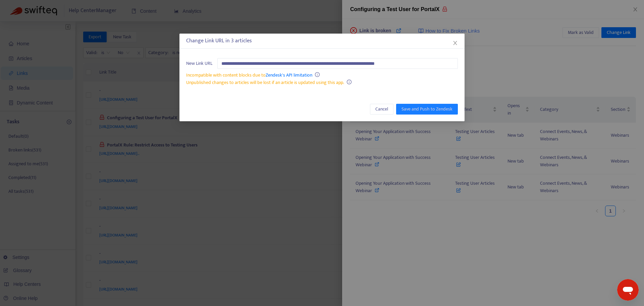 The image size is (644, 306). I want to click on button: Cancel, so click(382, 109).